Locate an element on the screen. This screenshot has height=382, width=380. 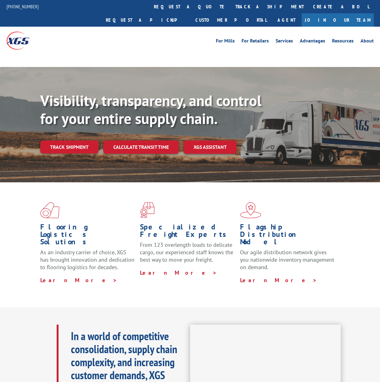
a: XGS ASSISTANT is located at coordinates (210, 147).